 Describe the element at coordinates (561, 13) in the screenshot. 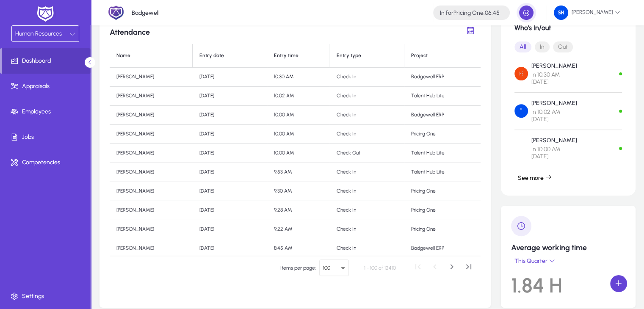

I see `img: 132.png` at that location.